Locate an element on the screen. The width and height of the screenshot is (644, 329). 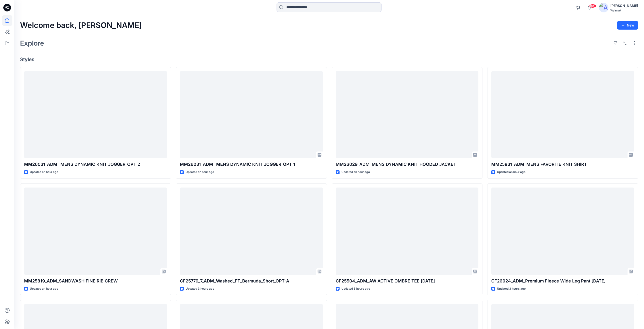
p: MM26029_ADM_MENS DYNAMIC KNIT HOODED JACKET is located at coordinates (407, 164).